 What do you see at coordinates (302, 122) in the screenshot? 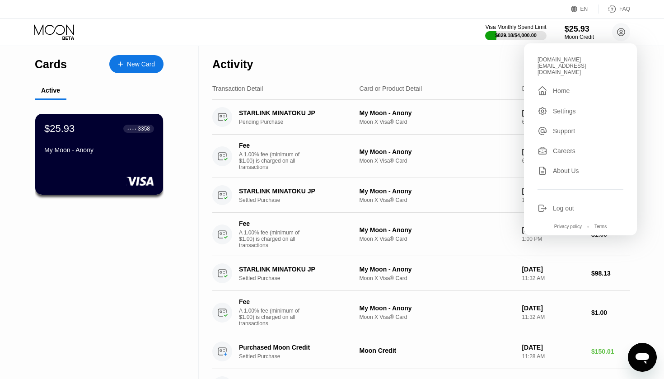
I see `div: Pending Purchase` at bounding box center [302, 122].